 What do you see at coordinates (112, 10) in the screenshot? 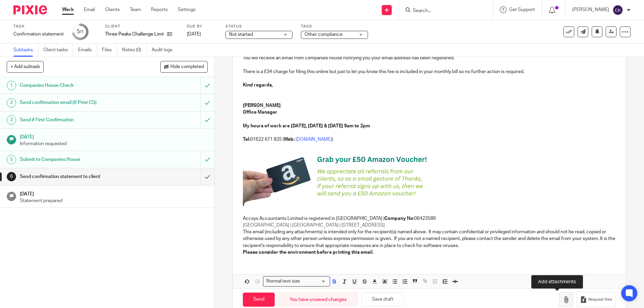
I see `a: Clients` at bounding box center [112, 10].